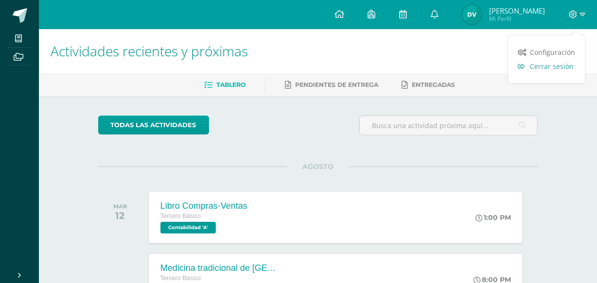  I want to click on span: AGOSTO, so click(318, 167).